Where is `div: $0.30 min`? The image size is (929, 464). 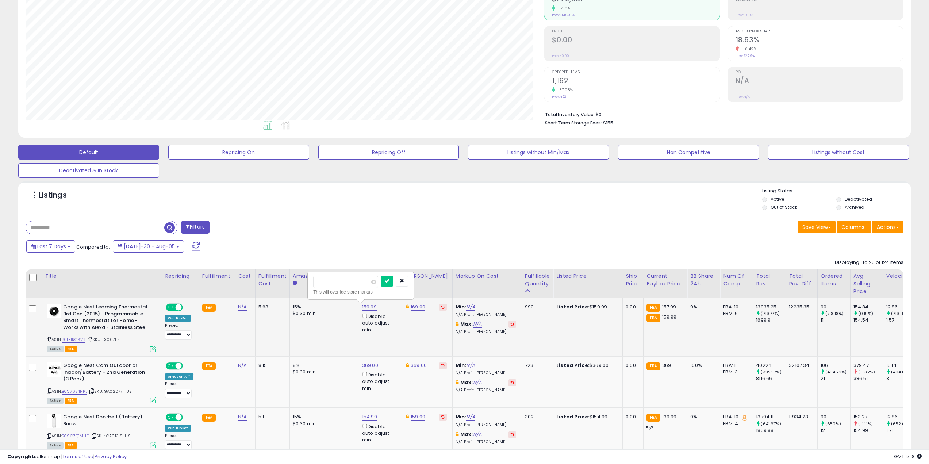
div: $0.30 min is located at coordinates (323, 424).